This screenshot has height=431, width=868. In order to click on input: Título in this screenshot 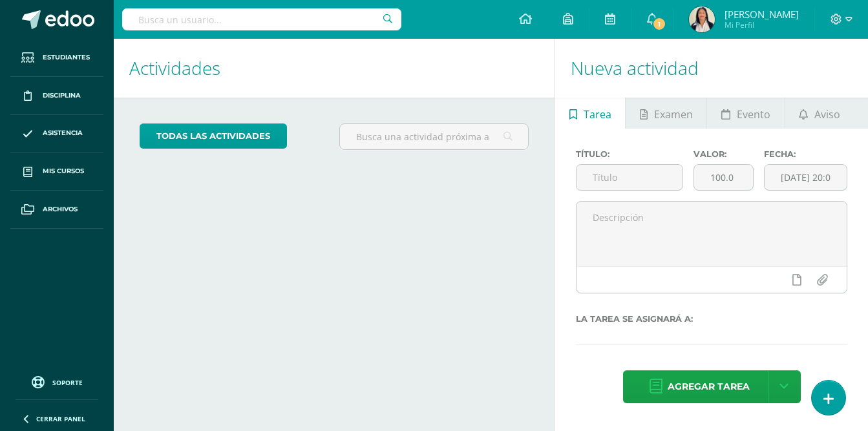, I will do `click(630, 177)`.